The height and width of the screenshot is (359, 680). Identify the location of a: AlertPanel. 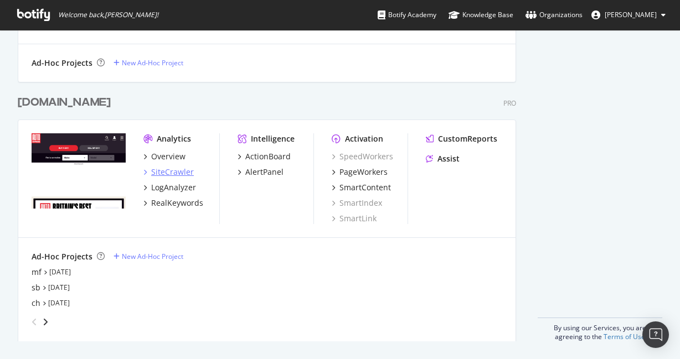
(260, 172).